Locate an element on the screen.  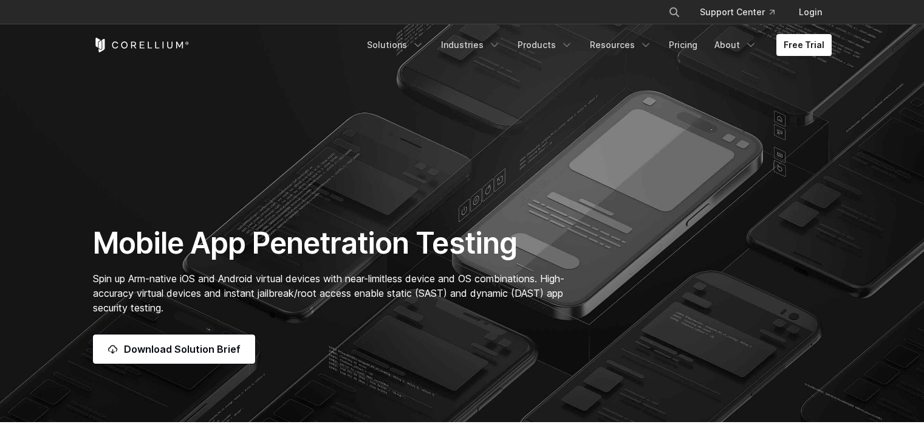
a: Support Center is located at coordinates (737, 12).